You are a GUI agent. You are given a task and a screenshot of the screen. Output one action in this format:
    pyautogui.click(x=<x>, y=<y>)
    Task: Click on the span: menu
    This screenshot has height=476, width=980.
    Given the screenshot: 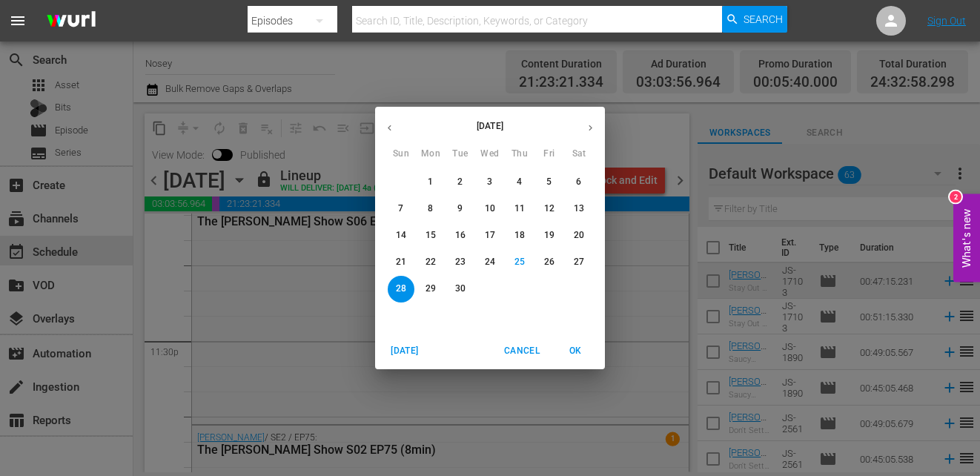 What is the action you would take?
    pyautogui.click(x=18, y=20)
    